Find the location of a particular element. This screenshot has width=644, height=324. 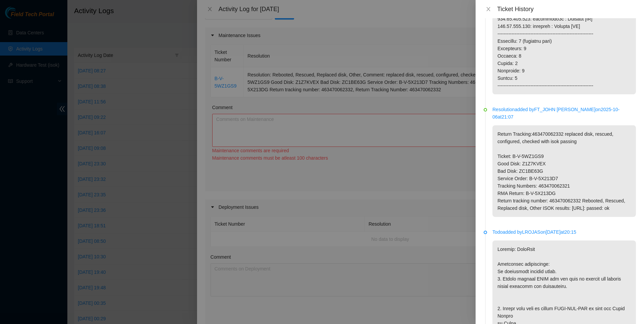

p: Return Tracking:463470062332 replaced disk, rescued, configured, checked with isok passing Ticket... is located at coordinates (564, 171).